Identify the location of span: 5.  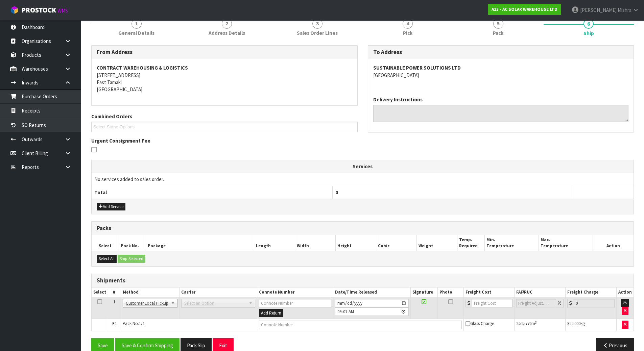
(498, 24).